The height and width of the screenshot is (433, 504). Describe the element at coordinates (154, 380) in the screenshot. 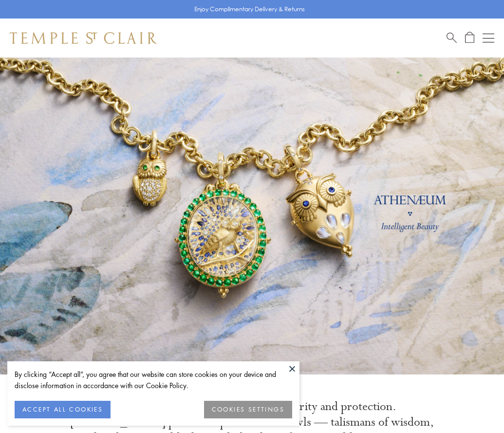

I see `div: By clicking “Accept all”, you agree that our website can store cookies on your device and disclos...` at that location.